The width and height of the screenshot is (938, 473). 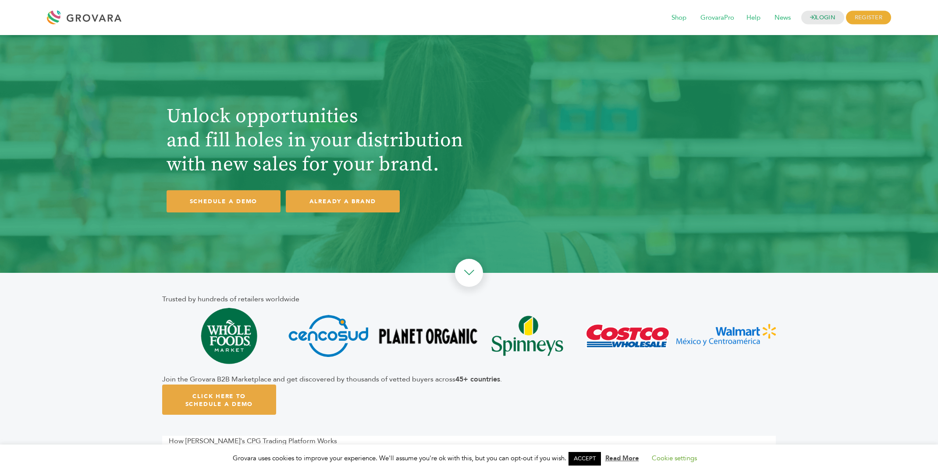 I want to click on a: News, so click(x=782, y=18).